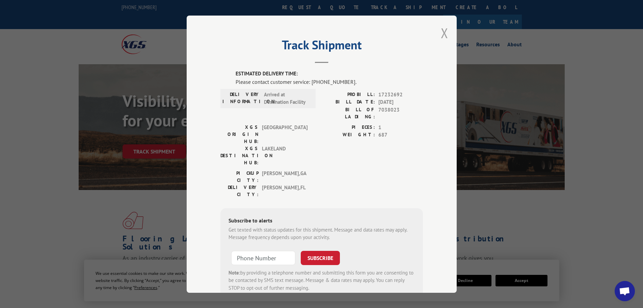 Image resolution: width=643 pixels, height=308 pixels. What do you see at coordinates (322, 233) in the screenshot?
I see `div: Get texted with status updates for this shipment. Message and data rates may apply. Message frequ...` at bounding box center [322, 233].